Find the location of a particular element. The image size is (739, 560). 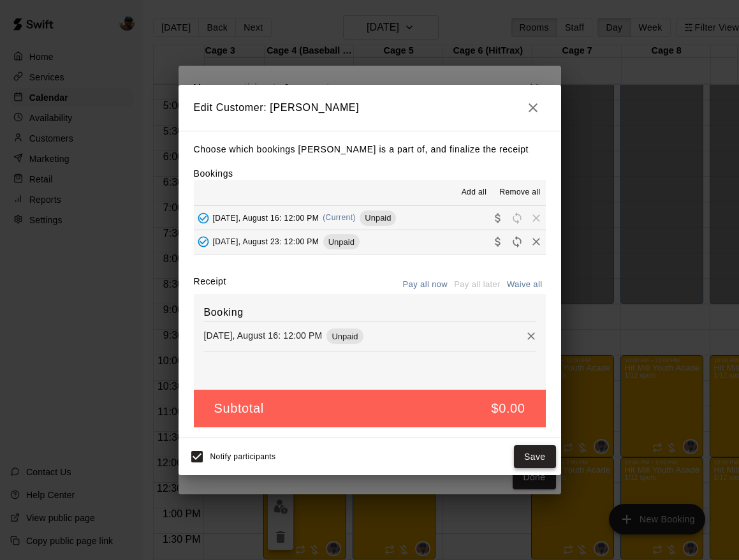

span: Add all is located at coordinates (475, 192).